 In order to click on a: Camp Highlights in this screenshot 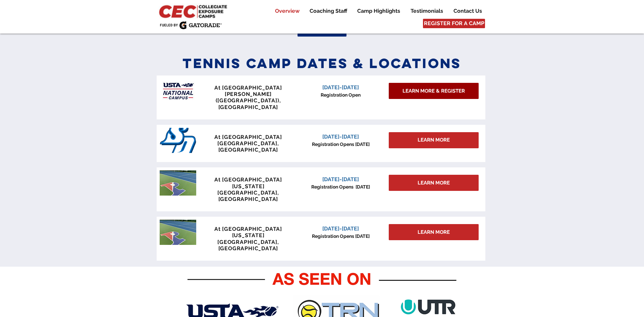, I will do `click(378, 11)`.